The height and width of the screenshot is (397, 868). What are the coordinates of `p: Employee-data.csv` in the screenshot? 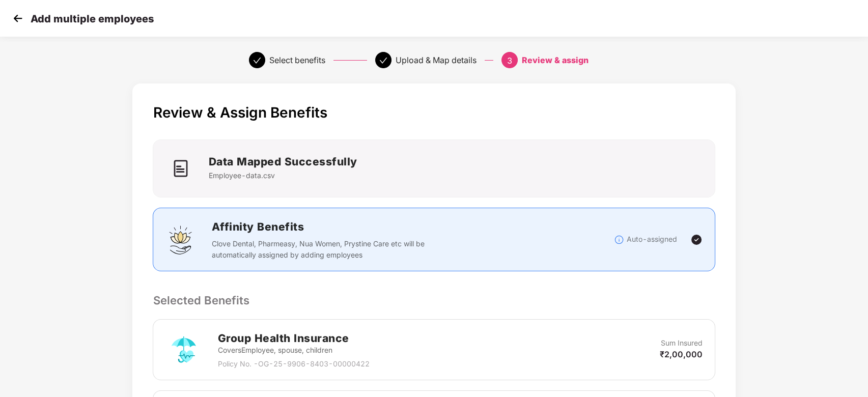 It's located at (283, 176).